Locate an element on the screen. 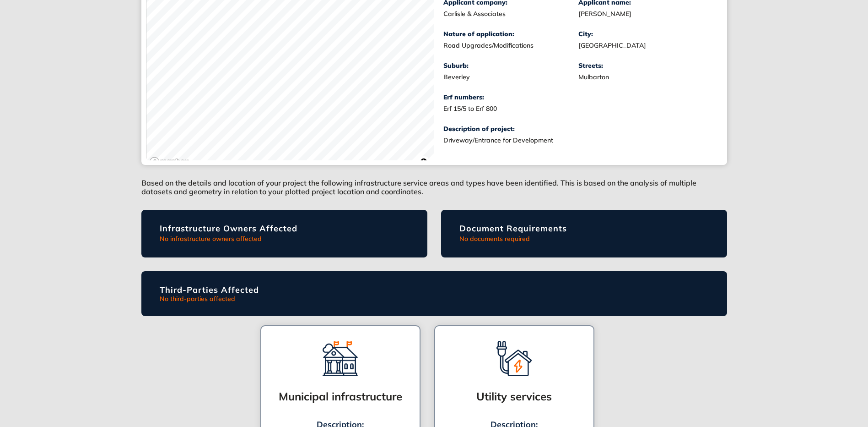  div: City: is located at coordinates (646, 34).